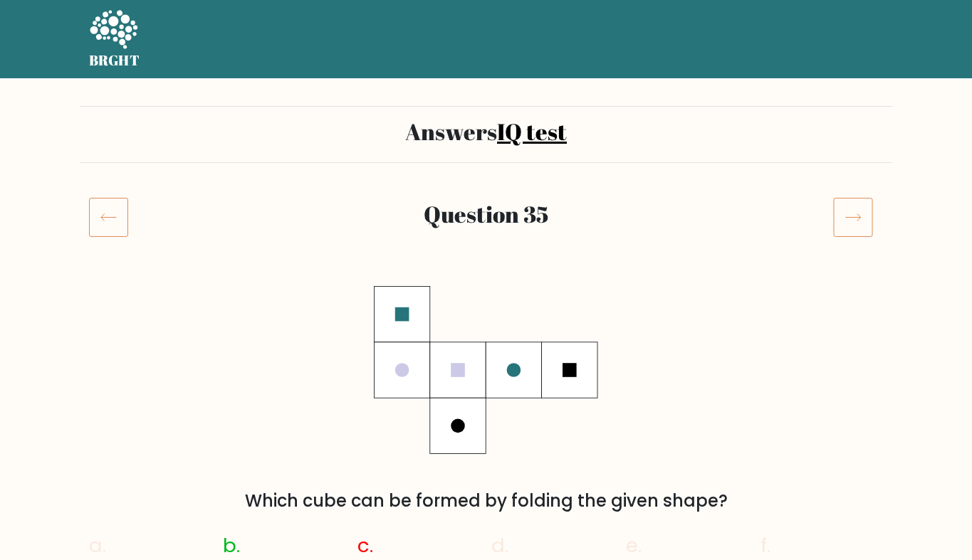 This screenshot has height=560, width=972. I want to click on span: e., so click(634, 546).